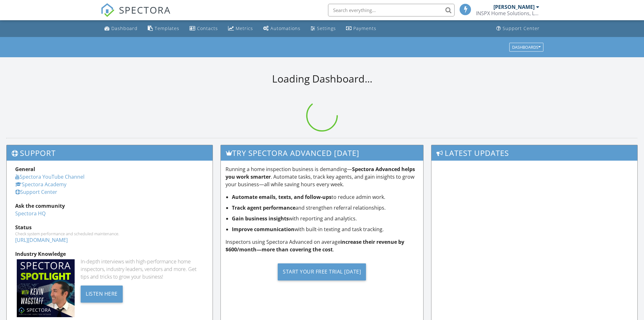  Describe the element at coordinates (325, 218) in the screenshot. I see `li: with reporting and analytics.` at that location.